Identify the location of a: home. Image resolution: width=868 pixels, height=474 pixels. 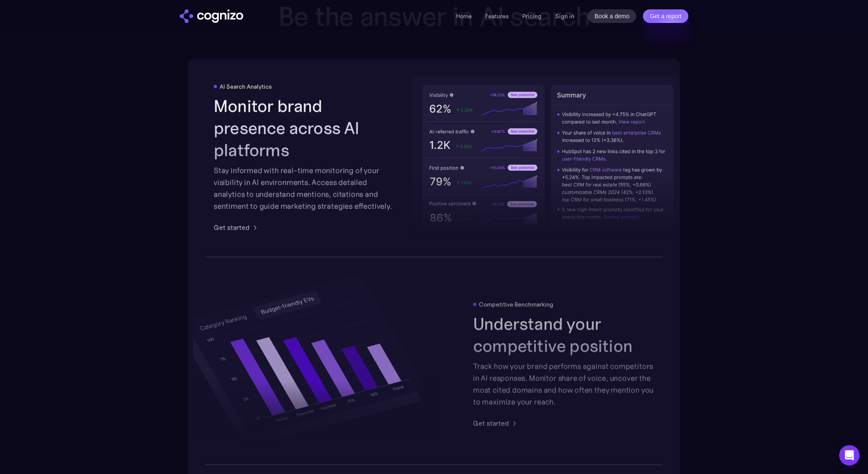
(212, 16).